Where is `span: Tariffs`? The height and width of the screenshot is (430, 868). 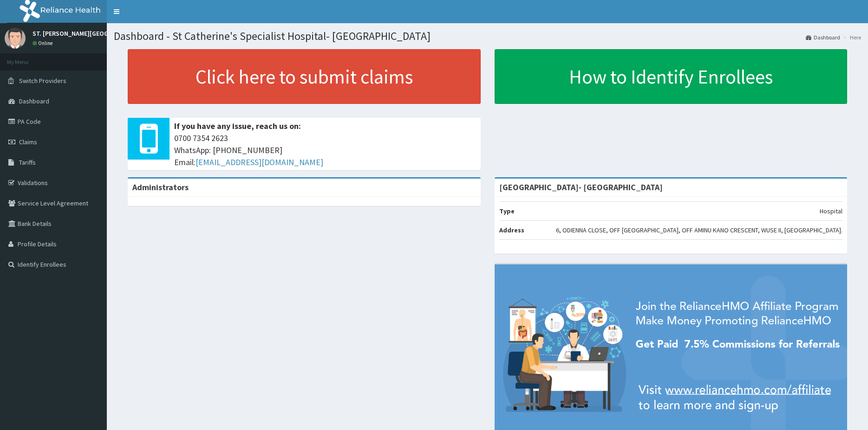
span: Tariffs is located at coordinates (28, 162).